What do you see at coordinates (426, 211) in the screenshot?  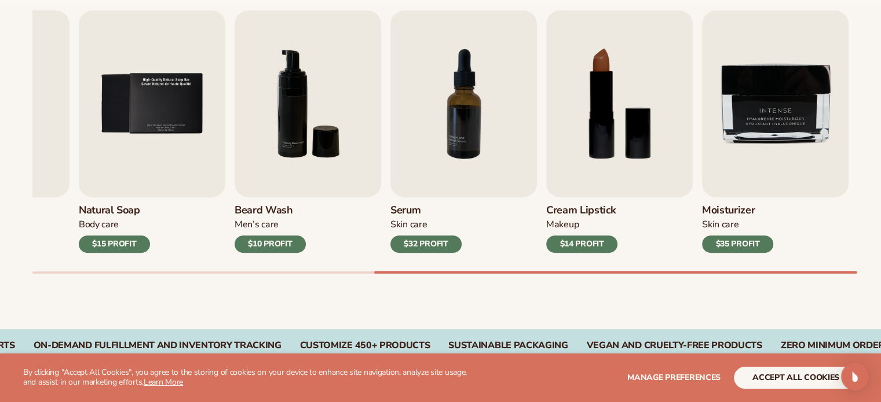 I see `h3: Serum` at bounding box center [426, 211].